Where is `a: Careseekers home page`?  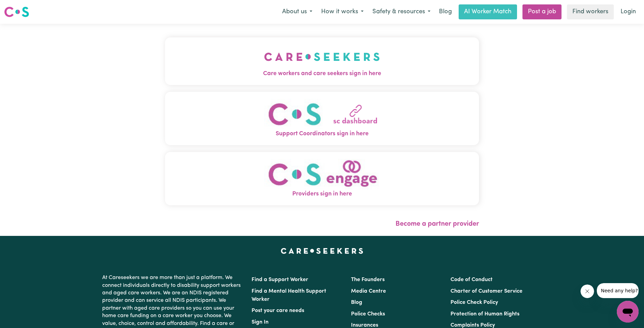
a: Careseekers home page is located at coordinates (322, 251).